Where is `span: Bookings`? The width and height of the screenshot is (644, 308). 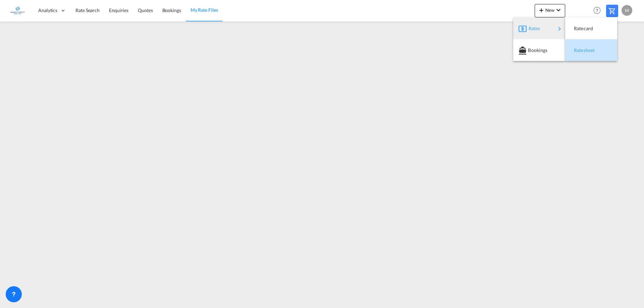
span: Bookings is located at coordinates (532, 50).